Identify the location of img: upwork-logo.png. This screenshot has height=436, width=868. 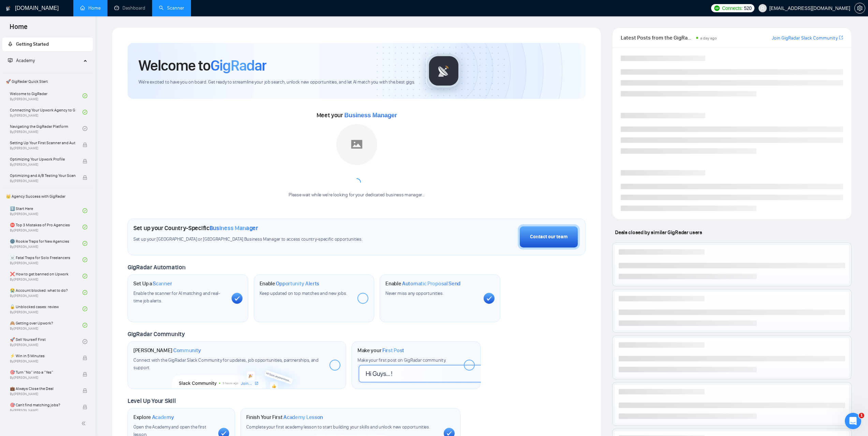
(717, 8).